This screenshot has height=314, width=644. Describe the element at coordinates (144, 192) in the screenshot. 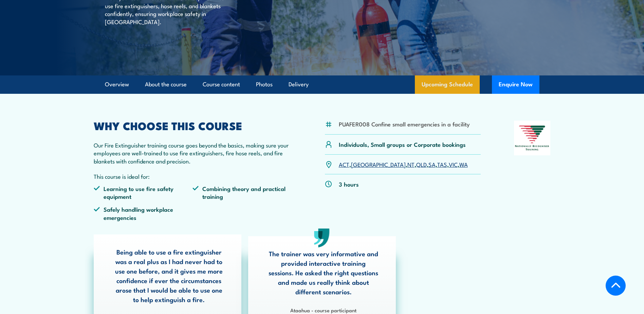

I see `li: Learning to use fire safety equipment` at that location.